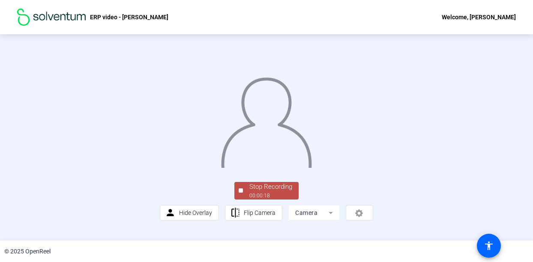 The height and width of the screenshot is (262, 533). Describe the element at coordinates (254, 213) in the screenshot. I see `button: Flip Camera` at that location.